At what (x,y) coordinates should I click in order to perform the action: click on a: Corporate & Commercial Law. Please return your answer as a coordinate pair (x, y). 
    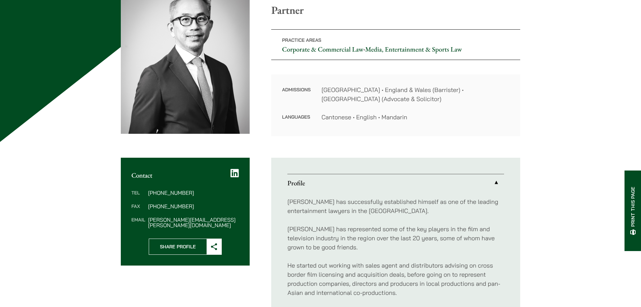
    Looking at the image, I should click on (323, 49).